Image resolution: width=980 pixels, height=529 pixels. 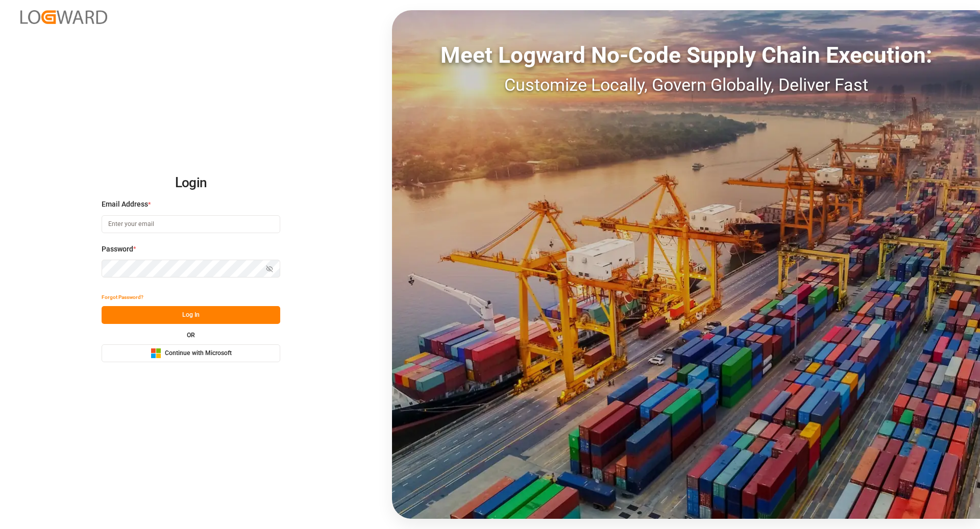 I want to click on span: Email Address, so click(x=125, y=204).